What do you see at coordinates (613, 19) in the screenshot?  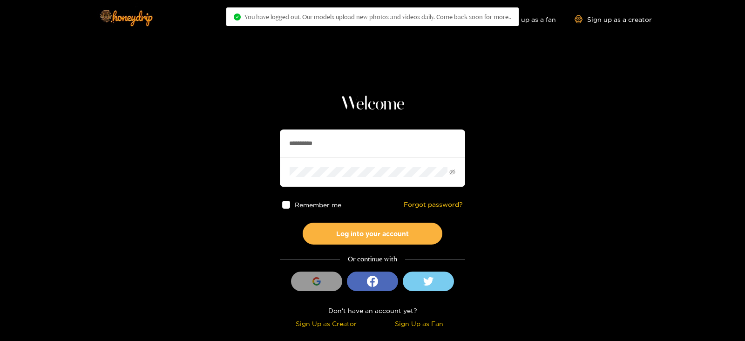 I see `a: Sign up as a creator` at bounding box center [613, 19].